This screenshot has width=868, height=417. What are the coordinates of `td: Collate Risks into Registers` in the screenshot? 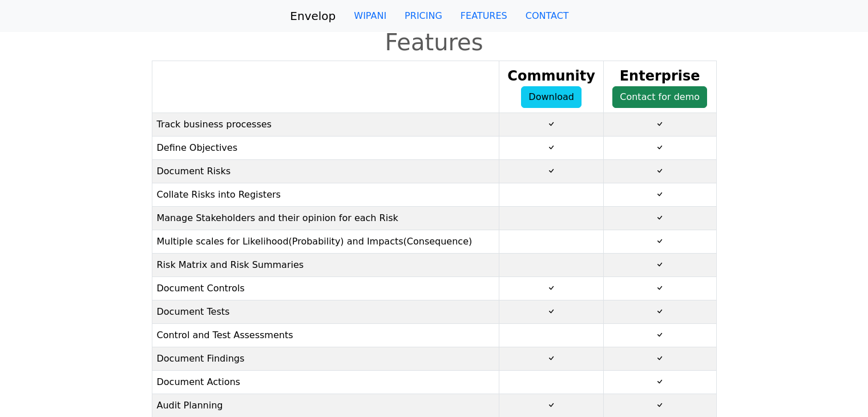 It's located at (325, 195).